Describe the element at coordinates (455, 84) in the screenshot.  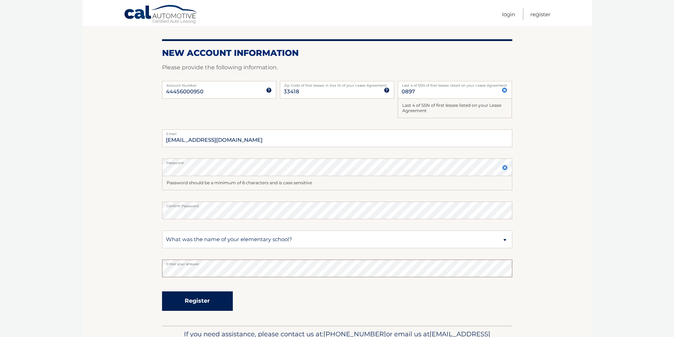
I see `label: Last 4 of SSN of first lessee listed on your Lease Agreement` at that location.